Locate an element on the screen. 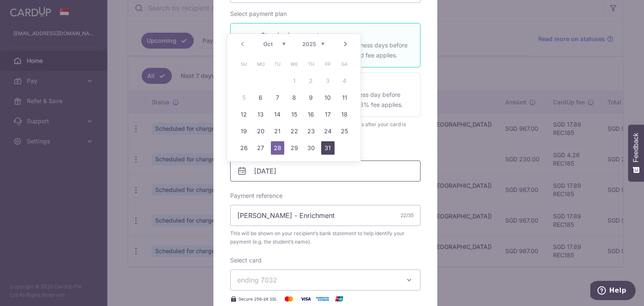 This screenshot has height=306, width=644. a: 21 is located at coordinates (277, 131).